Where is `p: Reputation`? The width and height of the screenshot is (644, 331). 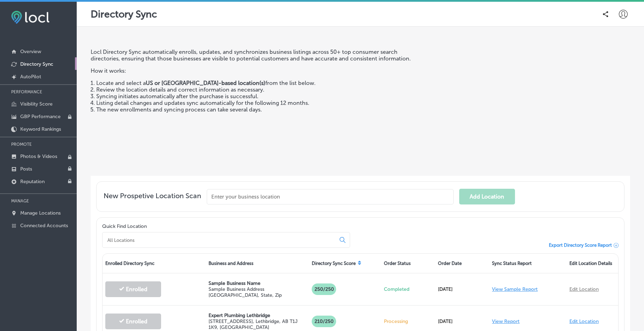
p: Reputation is located at coordinates (32, 181).